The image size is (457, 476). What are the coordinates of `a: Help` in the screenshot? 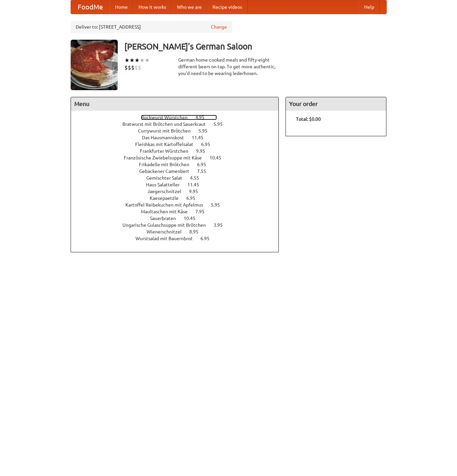 It's located at (369, 7).